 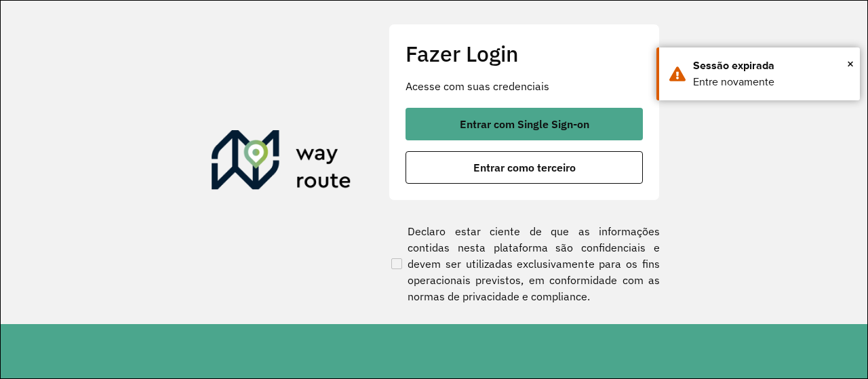 I want to click on label: Declaro estar ciente de que as informações contidas nesta plataforma são confidenciais e devem se..., so click(x=524, y=264).